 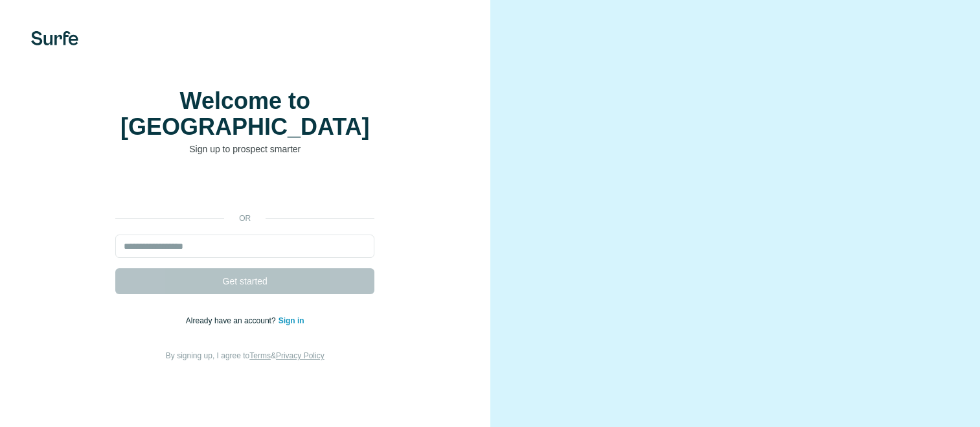 What do you see at coordinates (300, 356) in the screenshot?
I see `a: Privacy Policy` at bounding box center [300, 356].